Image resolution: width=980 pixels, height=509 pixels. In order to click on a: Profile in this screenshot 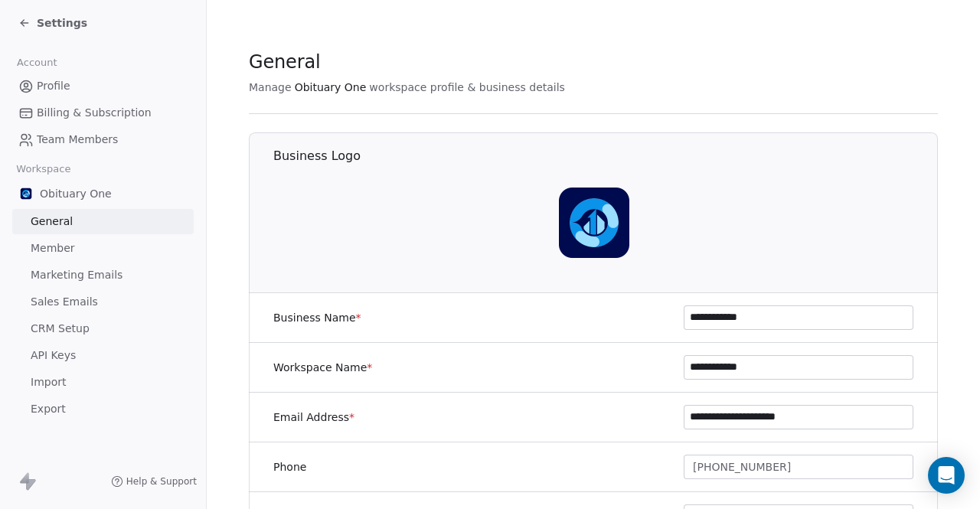, I will do `click(103, 86)`.